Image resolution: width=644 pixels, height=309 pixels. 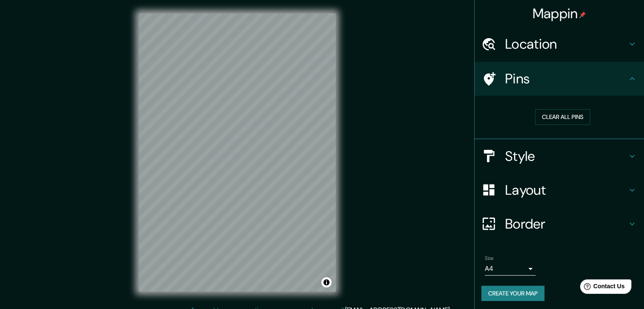 What do you see at coordinates (559, 14) in the screenshot?
I see `h4: Mappin` at bounding box center [559, 14].